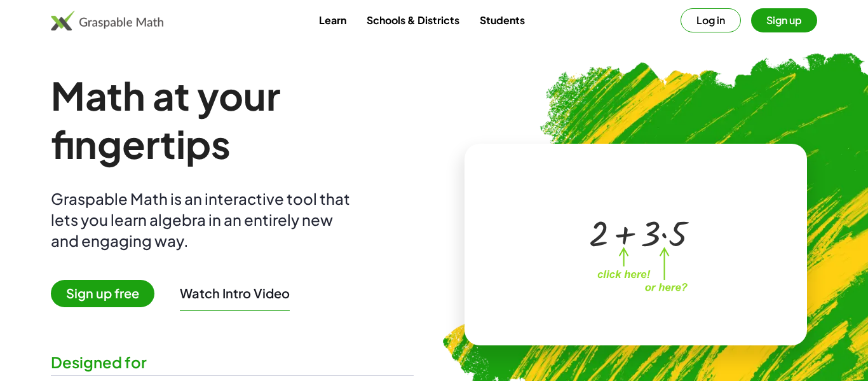  What do you see at coordinates (204, 220) in the screenshot?
I see `div: Graspable Math is an interactive tool that lets you learn algebra in an entirely new and engaging...` at bounding box center [204, 220].